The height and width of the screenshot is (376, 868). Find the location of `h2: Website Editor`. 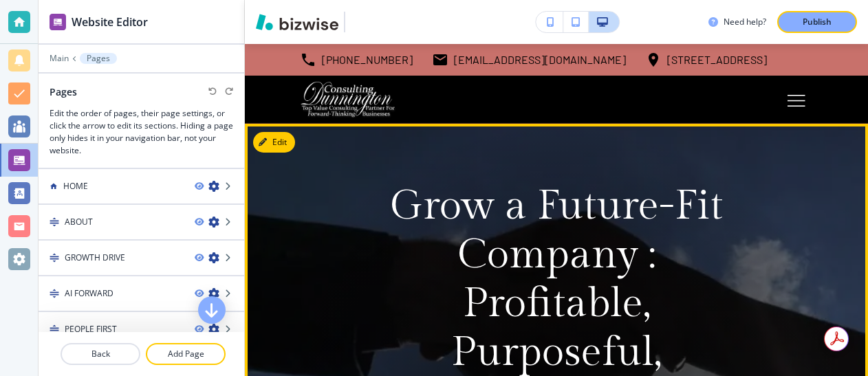

h2: Website Editor is located at coordinates (109, 22).